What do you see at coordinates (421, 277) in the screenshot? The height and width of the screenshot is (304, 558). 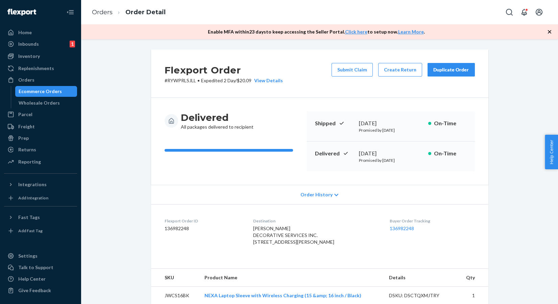 I see `th: Details` at bounding box center [421, 277].